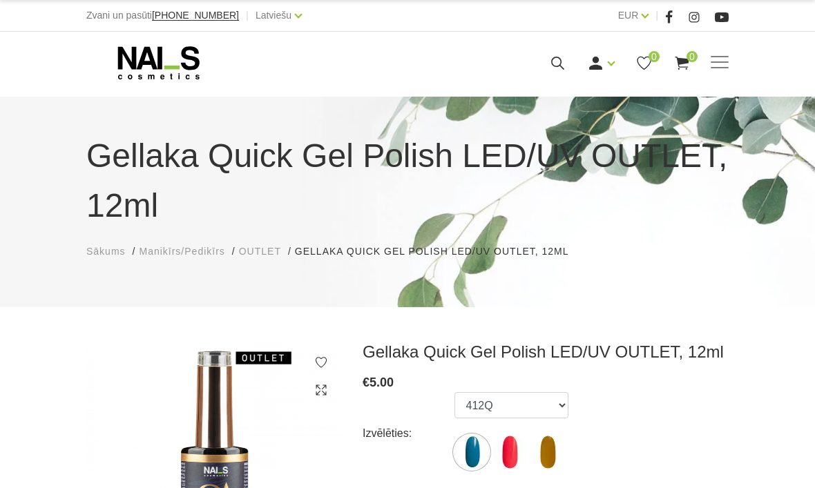 The width and height of the screenshot is (815, 488). Describe the element at coordinates (182, 251) in the screenshot. I see `span: Manikīrs/Pedikīrs` at that location.